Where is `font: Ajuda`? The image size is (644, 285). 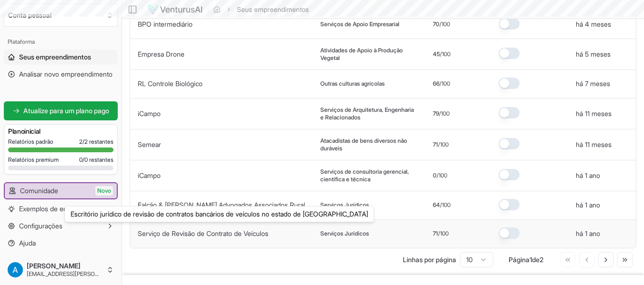
font: Ajuda is located at coordinates (27, 243).